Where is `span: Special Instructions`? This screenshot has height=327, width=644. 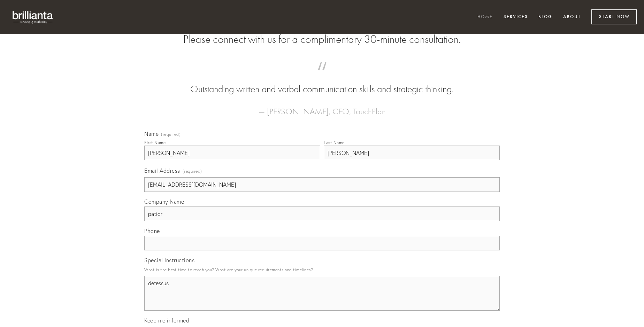
span: Special Instructions is located at coordinates (170, 260).